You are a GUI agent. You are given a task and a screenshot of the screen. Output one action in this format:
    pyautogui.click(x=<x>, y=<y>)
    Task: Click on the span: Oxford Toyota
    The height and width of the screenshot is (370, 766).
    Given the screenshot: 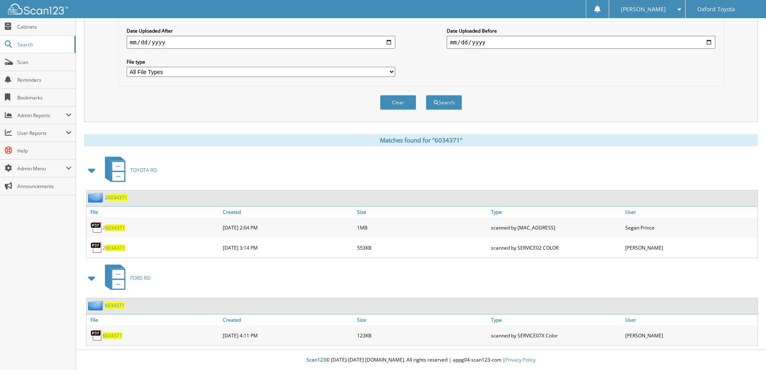 What is the action you would take?
    pyautogui.click(x=717, y=9)
    